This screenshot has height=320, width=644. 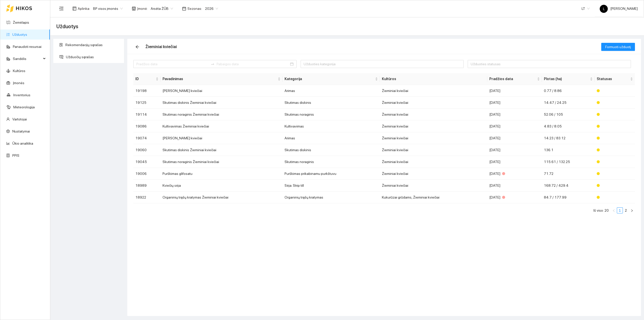 I want to click on span: right, so click(x=632, y=210).